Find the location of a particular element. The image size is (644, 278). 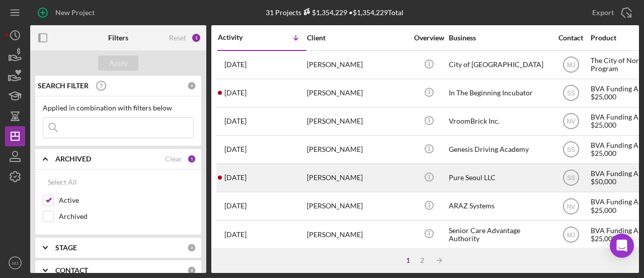

b: SEARCH FILTER is located at coordinates (63, 86).